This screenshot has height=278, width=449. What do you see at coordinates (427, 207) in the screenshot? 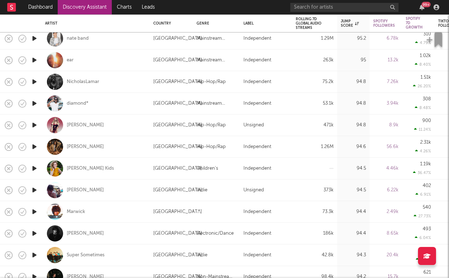
I see `div: 540` at bounding box center [427, 207].